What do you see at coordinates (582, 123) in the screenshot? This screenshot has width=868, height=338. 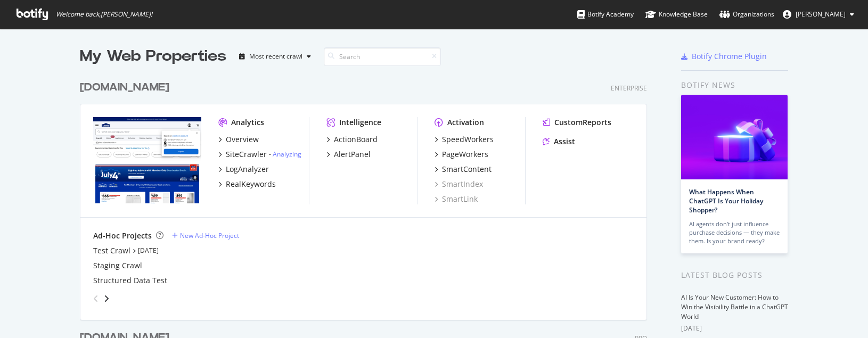 I see `div: CustomReports` at bounding box center [582, 123].